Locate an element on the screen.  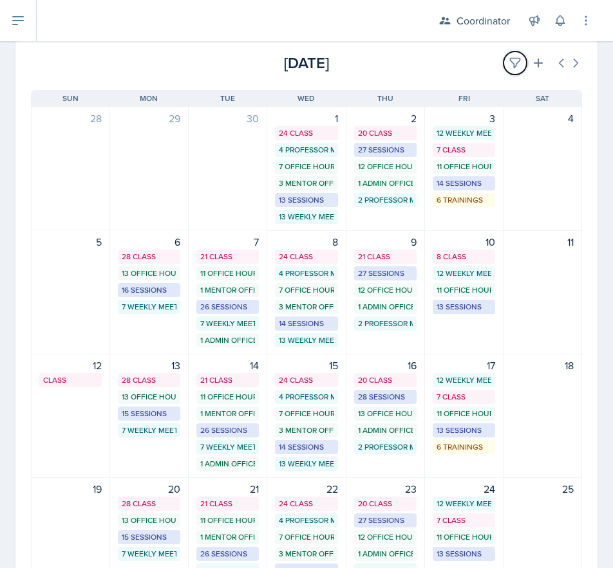
div: 2 Professor Meetings is located at coordinates (385, 200).